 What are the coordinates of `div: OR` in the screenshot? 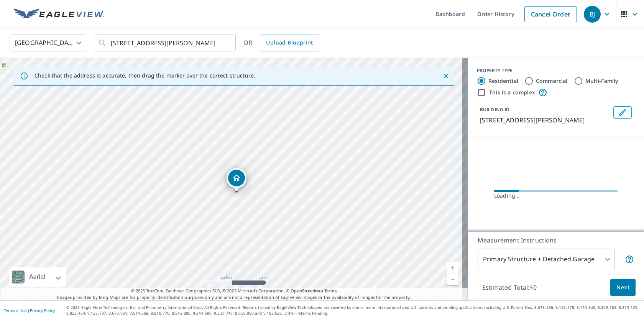 It's located at (281, 43).